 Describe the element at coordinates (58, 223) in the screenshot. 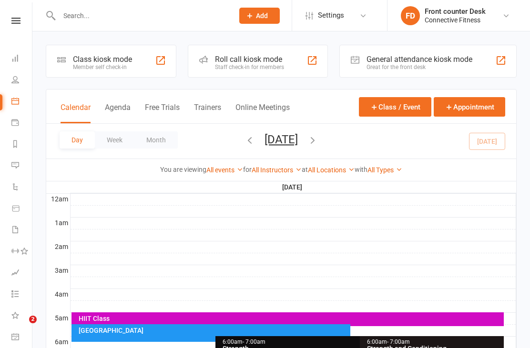

I see `th: 1am` at that location.